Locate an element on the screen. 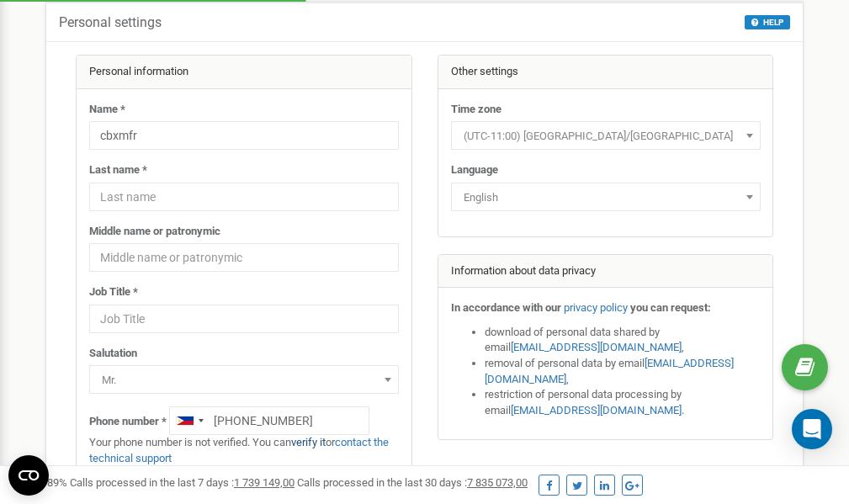 This screenshot has height=504, width=849. a: contact the technical support is located at coordinates (239, 450).